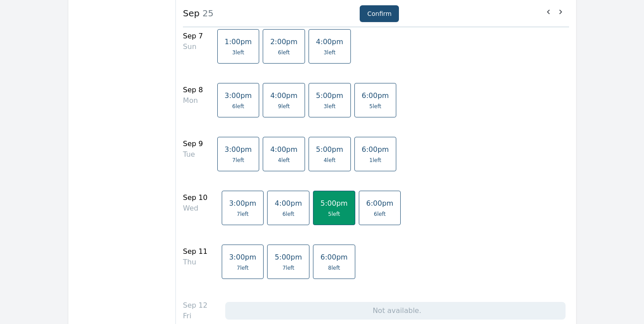 The image size is (644, 324). Describe the element at coordinates (379, 14) in the screenshot. I see `button: Confirm` at that location.